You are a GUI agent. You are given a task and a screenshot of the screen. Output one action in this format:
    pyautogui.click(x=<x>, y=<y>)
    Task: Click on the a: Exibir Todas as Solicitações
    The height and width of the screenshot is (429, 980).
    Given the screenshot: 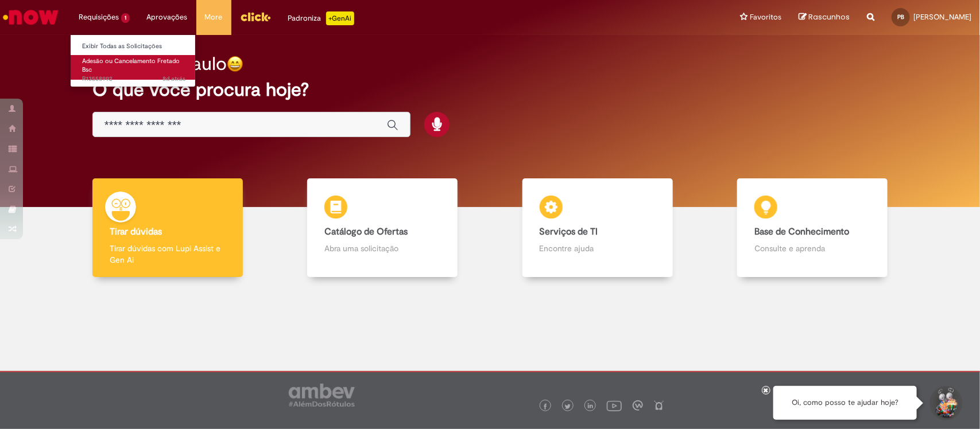 What is the action you would take?
    pyautogui.click(x=134, y=46)
    